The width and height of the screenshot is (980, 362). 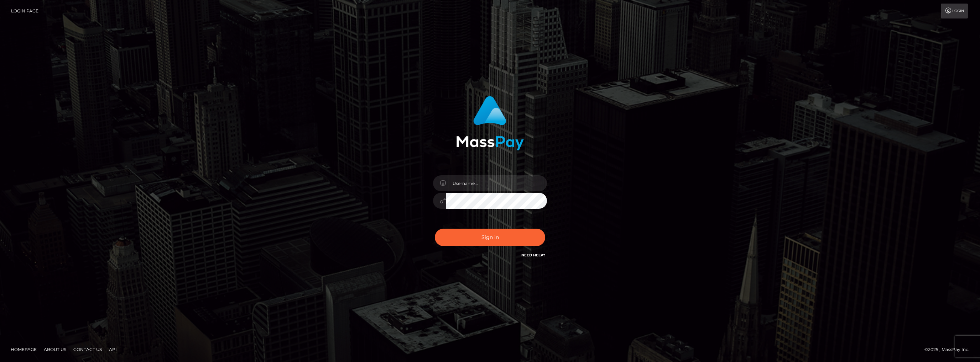 What do you see at coordinates (55, 350) in the screenshot?
I see `a: About Us` at bounding box center [55, 350].